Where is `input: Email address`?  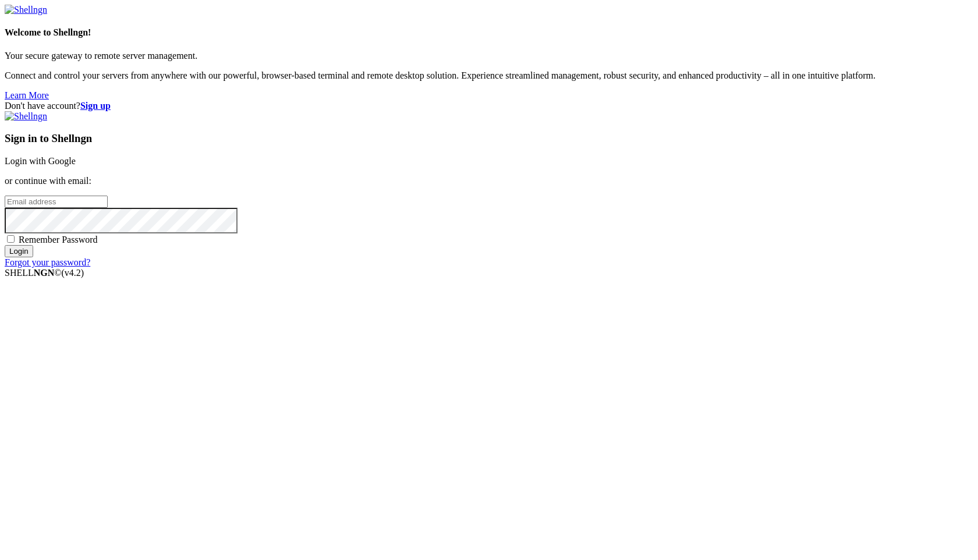 input: Email address is located at coordinates (56, 202).